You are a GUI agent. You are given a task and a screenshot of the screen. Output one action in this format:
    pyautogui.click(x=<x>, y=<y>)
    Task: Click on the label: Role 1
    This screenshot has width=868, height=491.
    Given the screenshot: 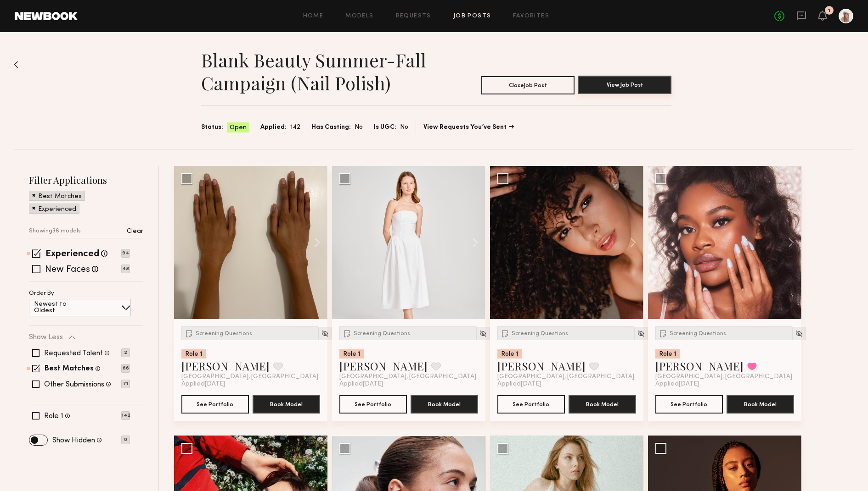 What is the action you would take?
    pyautogui.click(x=54, y=416)
    